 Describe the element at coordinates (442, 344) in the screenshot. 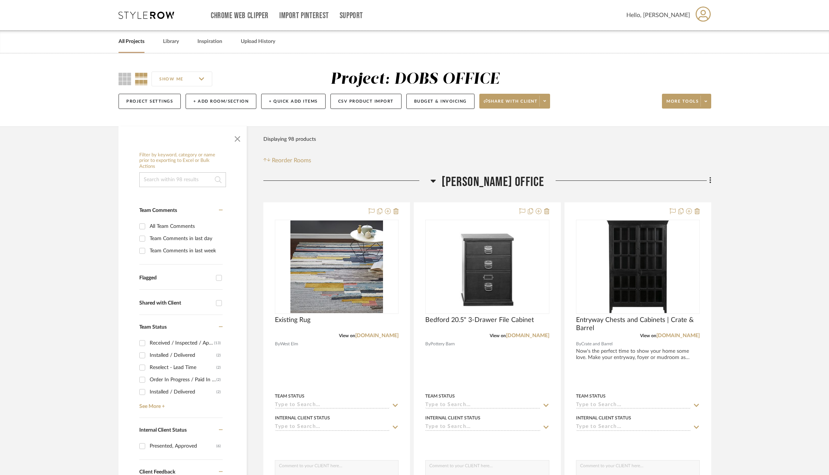

I see `span: Pottery Barn` at that location.